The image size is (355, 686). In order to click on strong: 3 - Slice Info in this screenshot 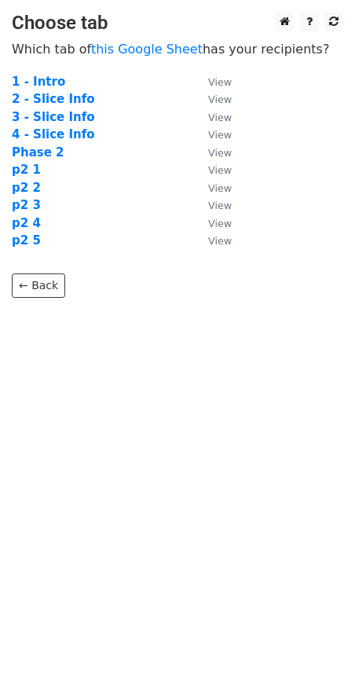, I will do `click(53, 117)`.